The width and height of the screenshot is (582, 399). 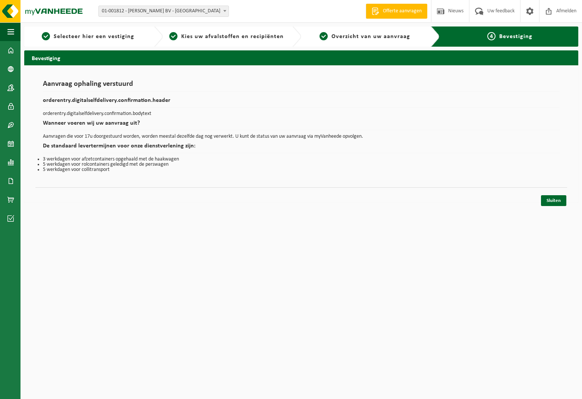 What do you see at coordinates (301, 114) in the screenshot?
I see `p: orderentry.digitalselfdelivery.confirmation.bodytext` at bounding box center [301, 114].